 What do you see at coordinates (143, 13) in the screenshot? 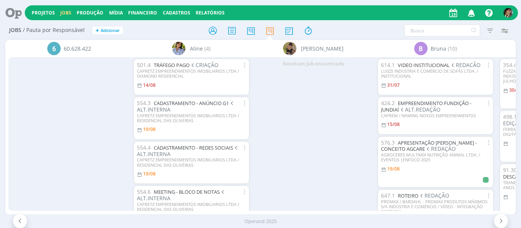
I see `button: Financeiro` at bounding box center [143, 13].